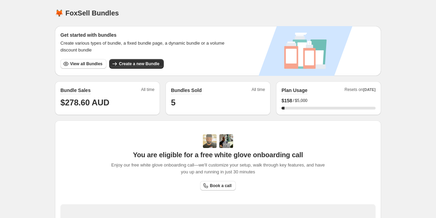  I want to click on span: Create various types of bundle, a fixed bundle page, a dynamic bundle or a volume discount bundle, so click(146, 47).